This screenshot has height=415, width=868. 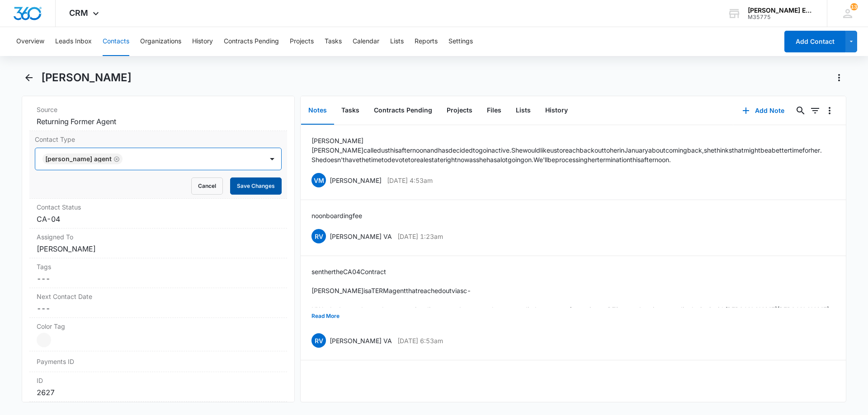 What do you see at coordinates (337, 215) in the screenshot?
I see `p: no onboarding fee` at bounding box center [337, 215].